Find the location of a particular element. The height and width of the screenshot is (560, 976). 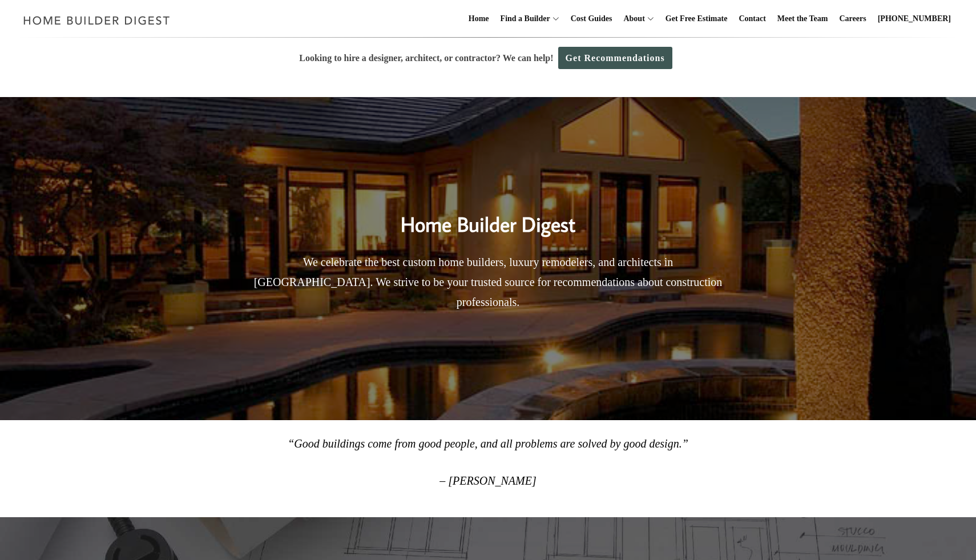

img: Home Builder Digest is located at coordinates (96, 20).